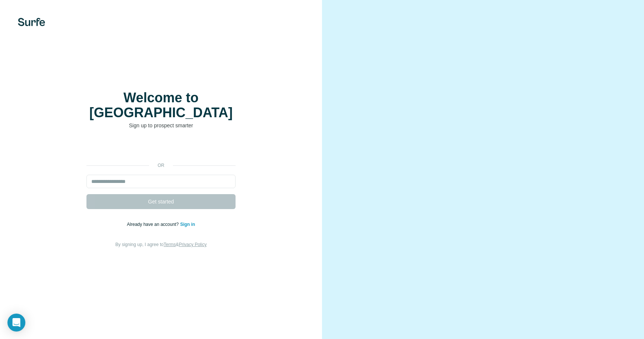  What do you see at coordinates (193, 244) in the screenshot?
I see `a: Privacy Policy` at bounding box center [193, 244].